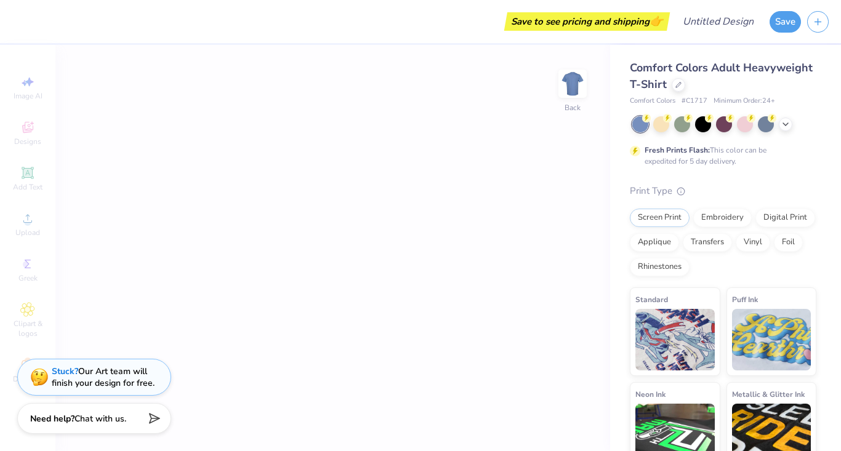 The height and width of the screenshot is (451, 841). What do you see at coordinates (744, 101) in the screenshot?
I see `span: Minimum Order: 24 +` at bounding box center [744, 101].